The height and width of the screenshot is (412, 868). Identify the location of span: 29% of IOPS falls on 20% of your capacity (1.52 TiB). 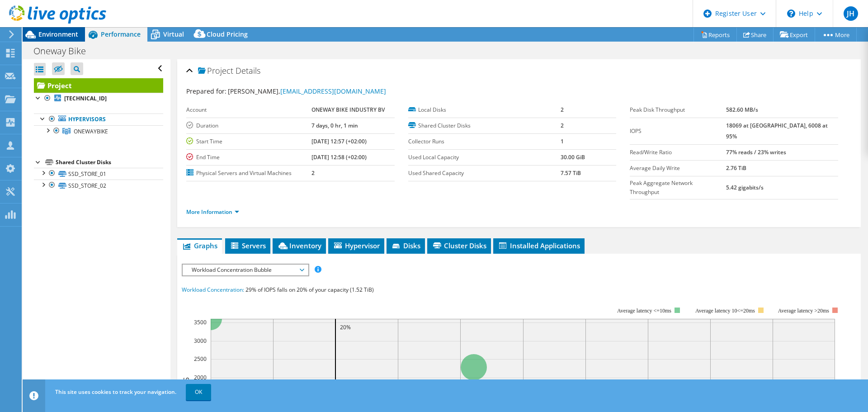
(310, 290).